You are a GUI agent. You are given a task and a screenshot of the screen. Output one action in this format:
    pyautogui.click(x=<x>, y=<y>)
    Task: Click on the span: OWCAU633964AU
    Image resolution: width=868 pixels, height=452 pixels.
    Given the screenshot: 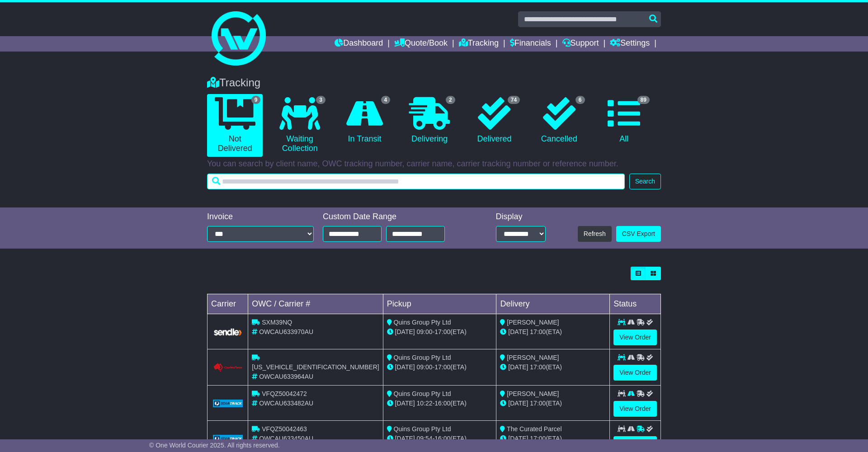 What is the action you would take?
    pyautogui.click(x=286, y=377)
    